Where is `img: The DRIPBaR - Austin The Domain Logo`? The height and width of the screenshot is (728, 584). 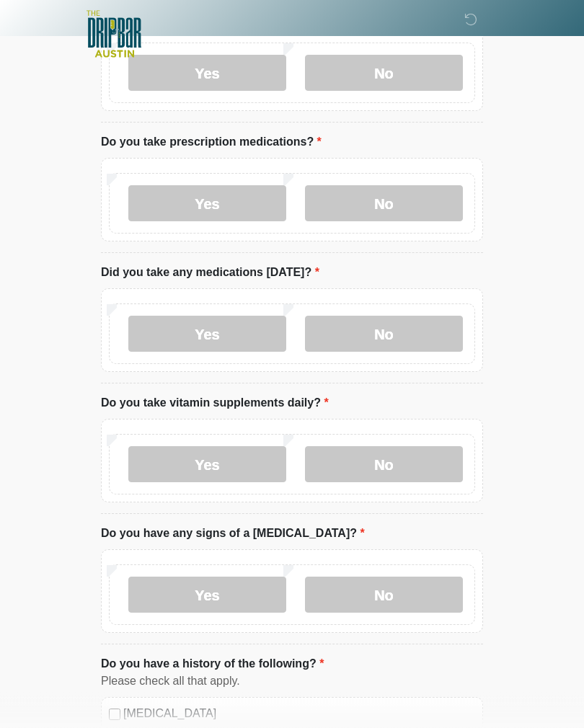 img: The DRIPBaR - Austin The Domain Logo is located at coordinates (114, 34).